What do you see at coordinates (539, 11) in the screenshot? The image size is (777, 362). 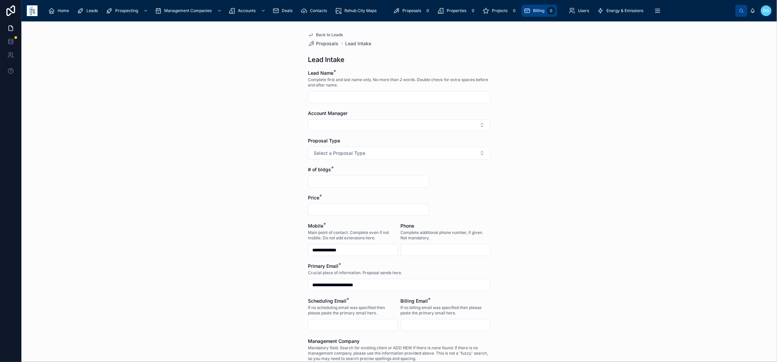 I see `a: Billing0` at bounding box center [539, 11].